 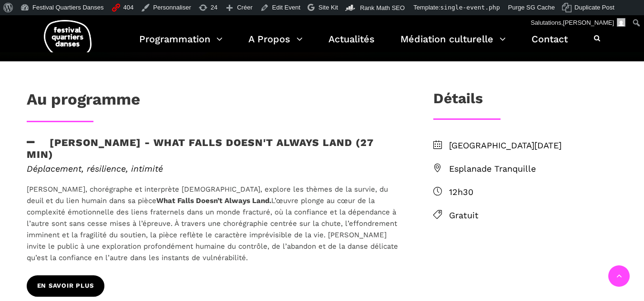 What do you see at coordinates (533, 169) in the screenshot?
I see `span: Esplanade Tranquille` at bounding box center [533, 169].